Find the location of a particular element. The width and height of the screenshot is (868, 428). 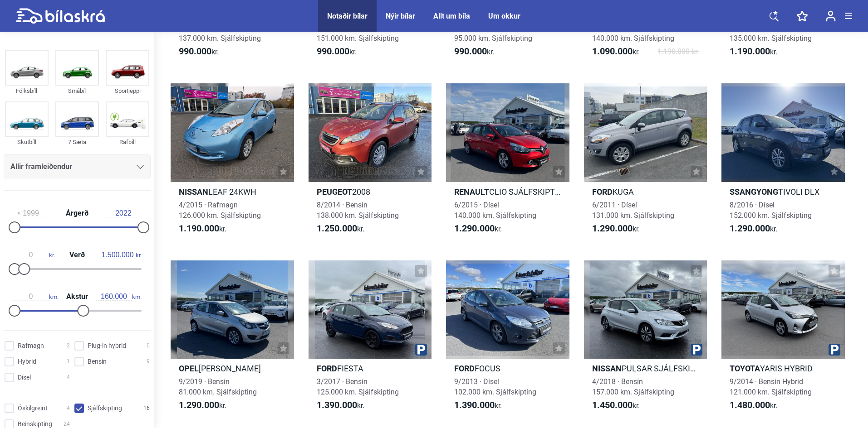

span: Óskilgreint is located at coordinates (32, 408).